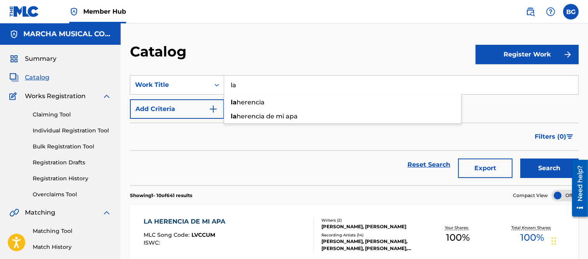  Describe the element at coordinates (250, 102) in the screenshot. I see `span: herencia` at that location.